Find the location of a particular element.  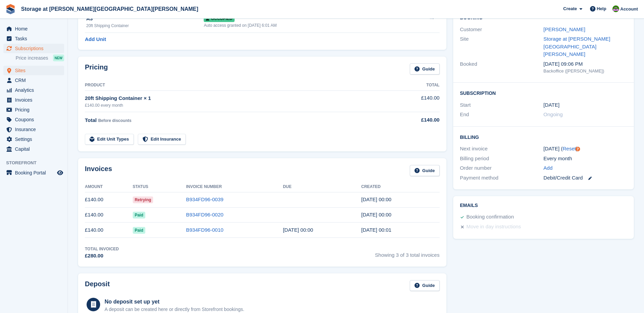

span: Insurance is located at coordinates (35, 130).